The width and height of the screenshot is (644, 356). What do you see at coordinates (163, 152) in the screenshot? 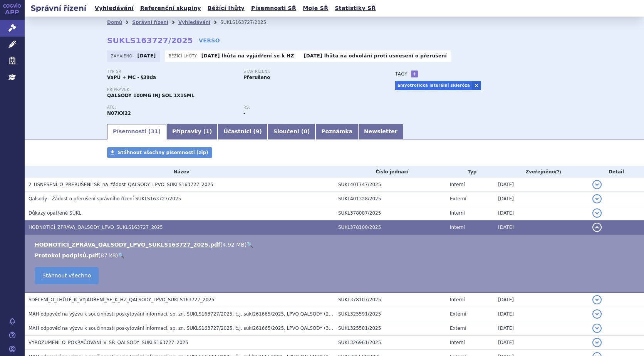
I see `span: Stáhnout všechny písemnosti (zip)` at bounding box center [163, 152].